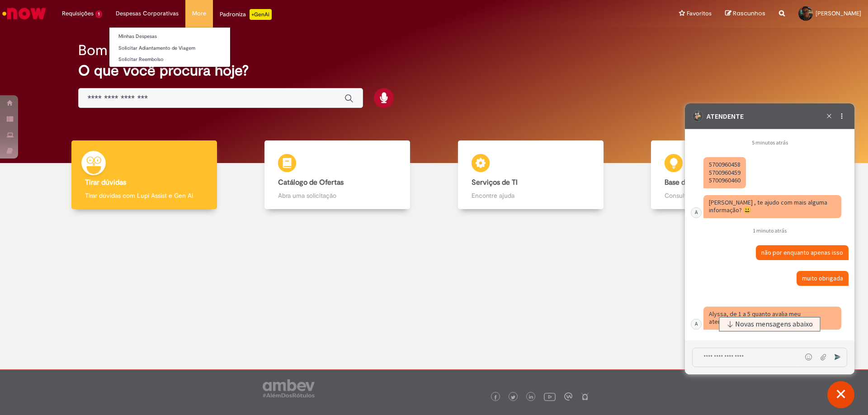 Image resolution: width=868 pixels, height=415 pixels. What do you see at coordinates (245, 14) in the screenshot?
I see `div: Padroniza` at bounding box center [245, 14].